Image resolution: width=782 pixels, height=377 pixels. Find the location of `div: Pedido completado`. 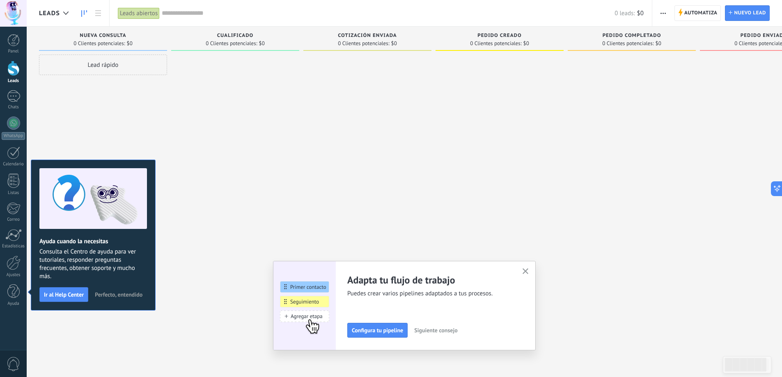

div: Pedido completado is located at coordinates (632, 36).